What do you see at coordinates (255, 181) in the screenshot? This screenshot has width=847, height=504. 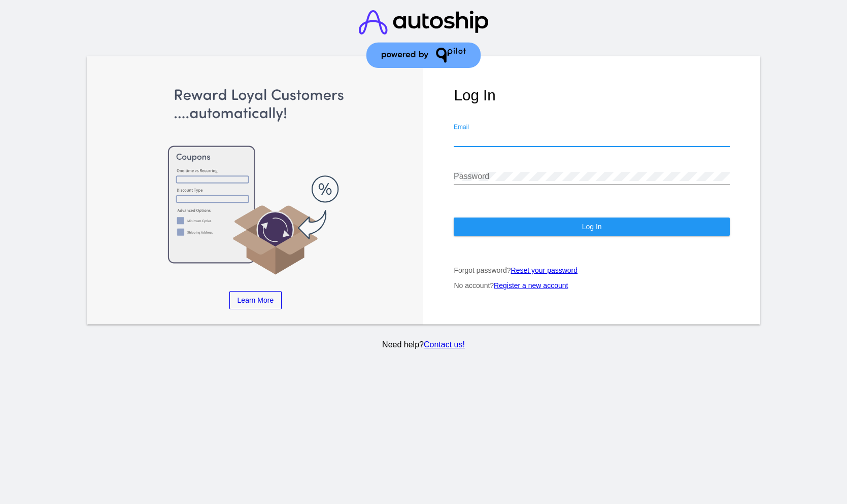 I see `img: Apply Coupons Automatically to Scheduled Orders with QPilot` at bounding box center [255, 181].